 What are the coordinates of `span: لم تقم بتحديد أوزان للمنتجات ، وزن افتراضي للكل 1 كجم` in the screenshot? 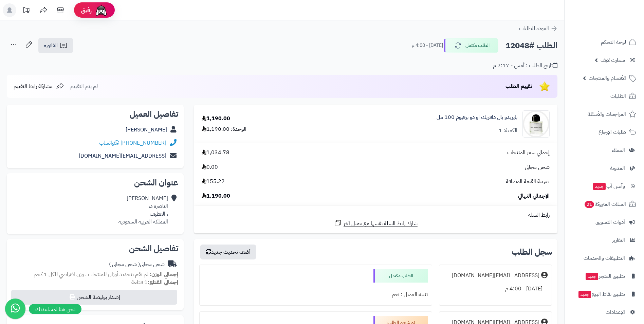 It's located at (91, 274).